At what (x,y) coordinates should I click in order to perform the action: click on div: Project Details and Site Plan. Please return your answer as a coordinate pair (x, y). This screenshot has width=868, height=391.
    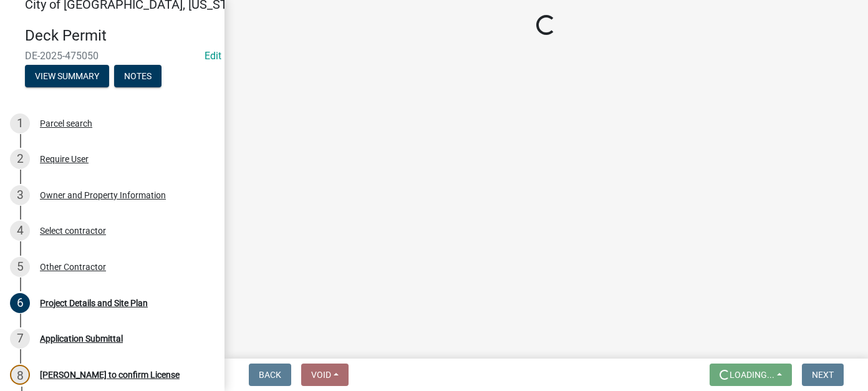
    Looking at the image, I should click on (94, 303).